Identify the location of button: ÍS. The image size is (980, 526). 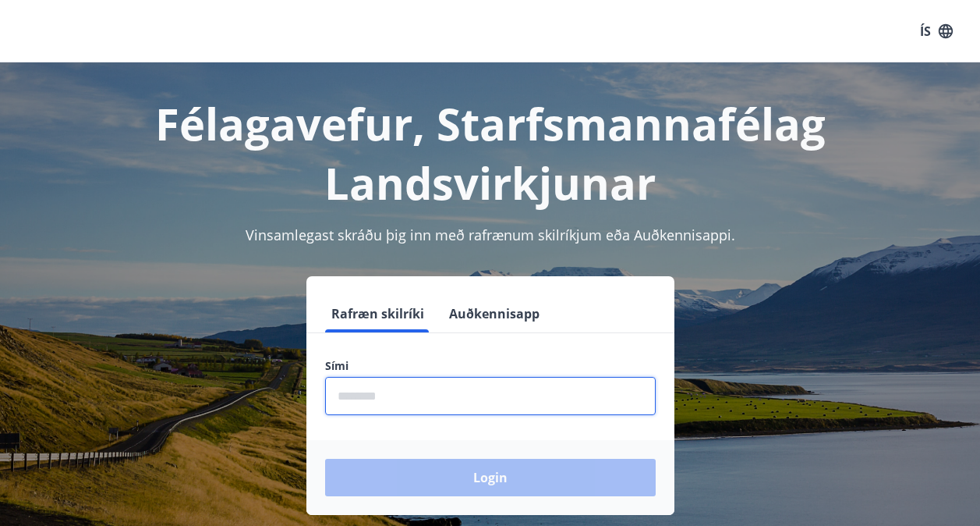
(936, 31).